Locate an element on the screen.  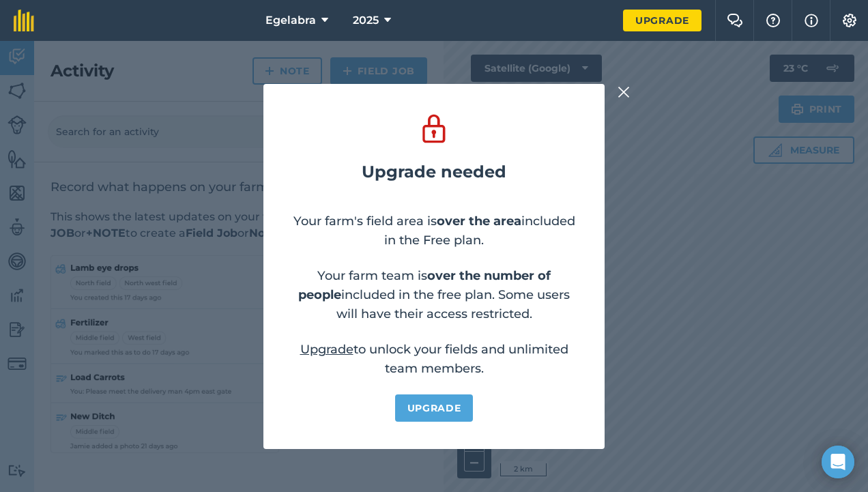
div: Open Intercom Messenger is located at coordinates (838, 462).